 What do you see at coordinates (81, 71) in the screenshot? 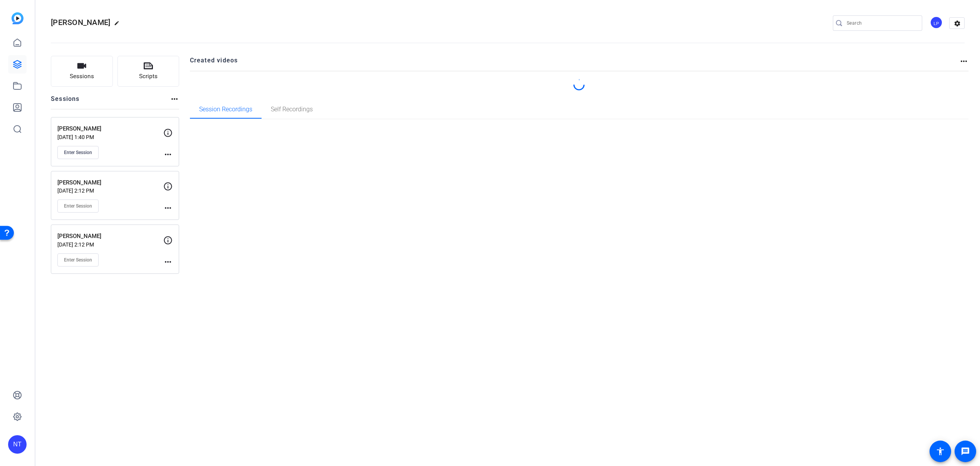
I see `button: Sessions` at bounding box center [81, 71].